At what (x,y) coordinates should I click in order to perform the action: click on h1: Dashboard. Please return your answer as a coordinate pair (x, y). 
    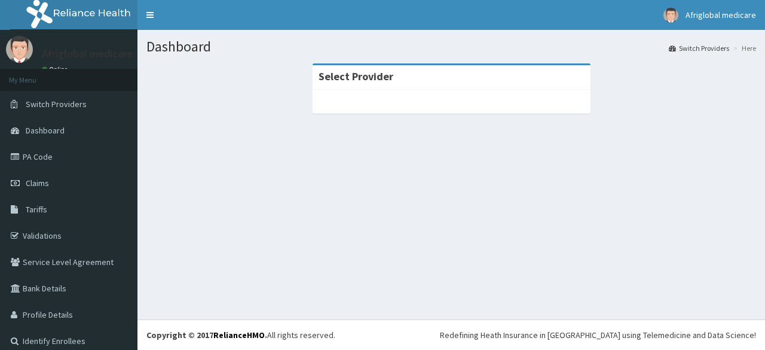
    Looking at the image, I should click on (451, 47).